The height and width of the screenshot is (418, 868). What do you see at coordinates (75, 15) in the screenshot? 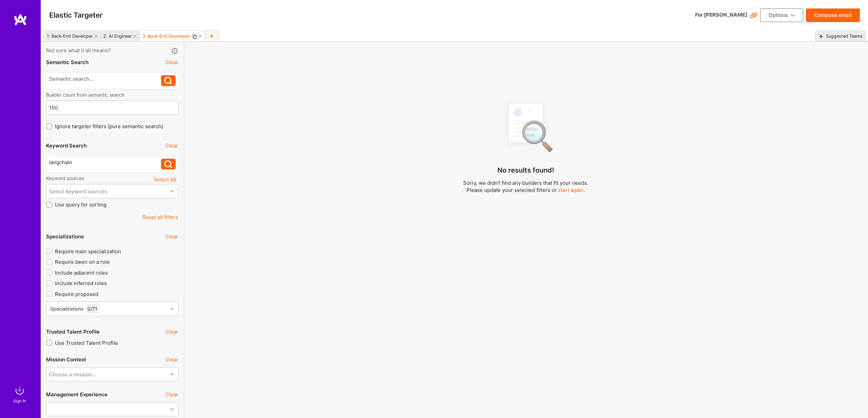
I see `h3: Elastic Targeter` at bounding box center [75, 15].